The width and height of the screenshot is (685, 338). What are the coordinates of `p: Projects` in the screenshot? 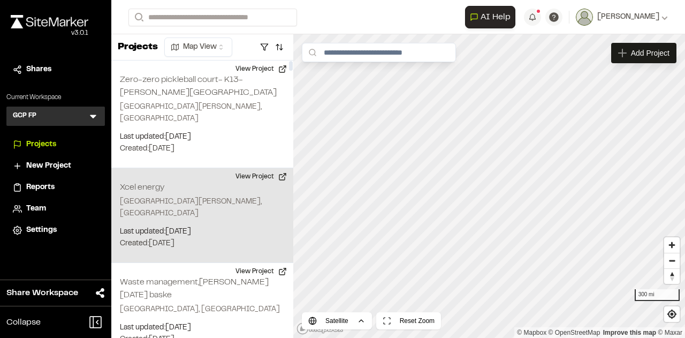 It's located at (137, 47).